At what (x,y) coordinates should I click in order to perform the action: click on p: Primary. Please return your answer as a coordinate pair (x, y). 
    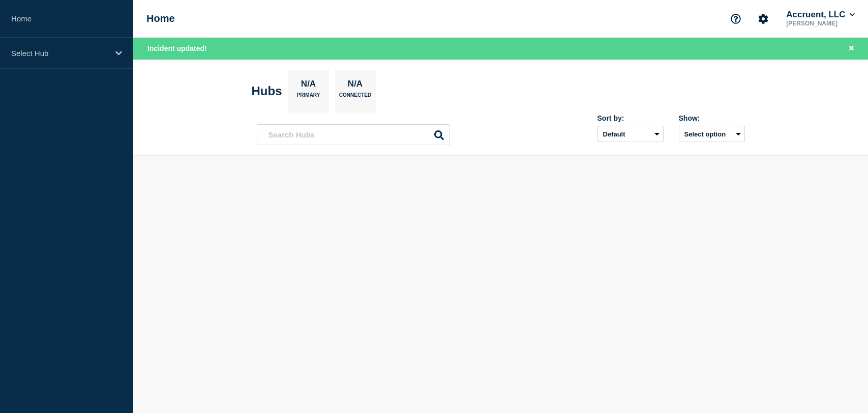
    Looking at the image, I should click on (309, 97).